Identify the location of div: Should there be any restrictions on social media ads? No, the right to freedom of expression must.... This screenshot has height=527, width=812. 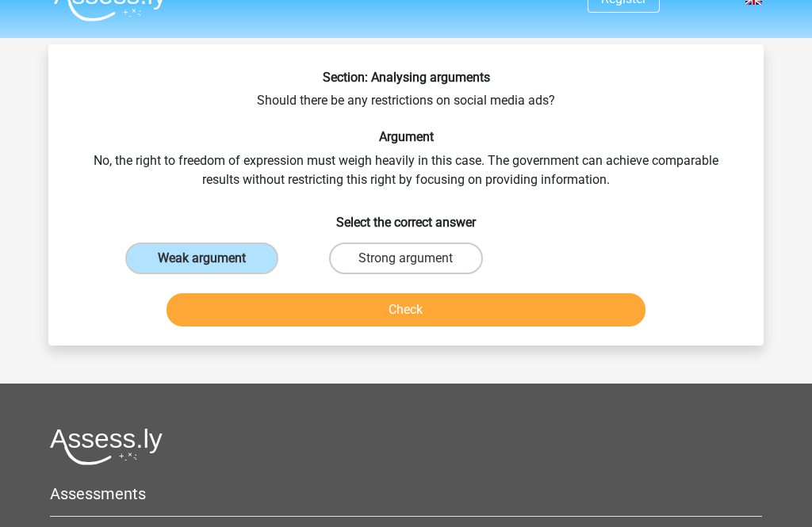
(406, 201).